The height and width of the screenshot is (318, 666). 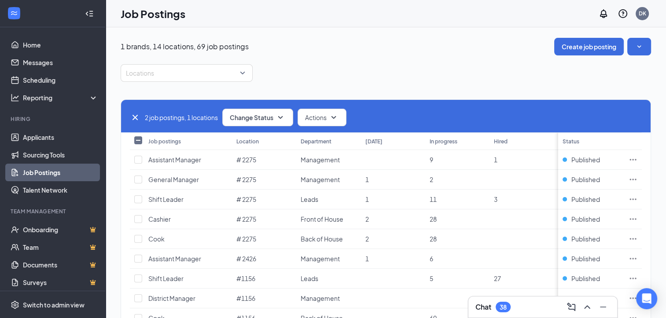 I want to click on th: Status, so click(x=591, y=141).